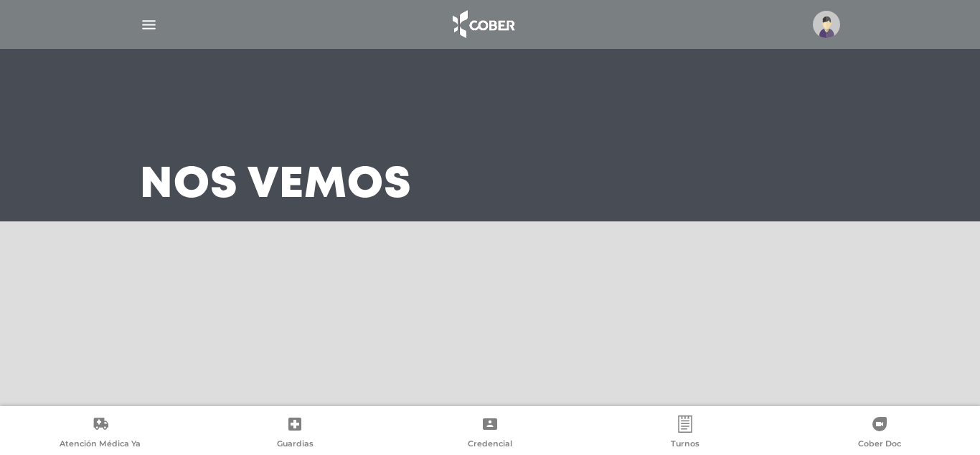  What do you see at coordinates (827, 25) in the screenshot?
I see `img: profile-placeholder.svg` at bounding box center [827, 25].